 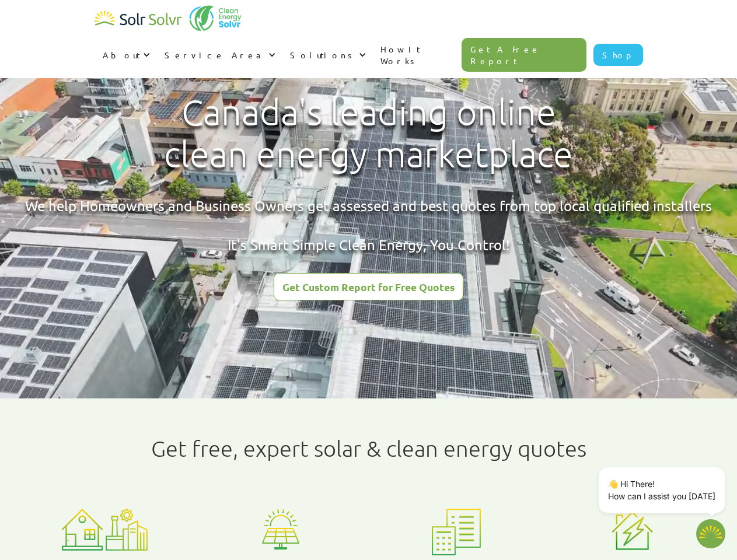 What do you see at coordinates (710, 534) in the screenshot?
I see `button: Open chatbot widget` at bounding box center [710, 534].